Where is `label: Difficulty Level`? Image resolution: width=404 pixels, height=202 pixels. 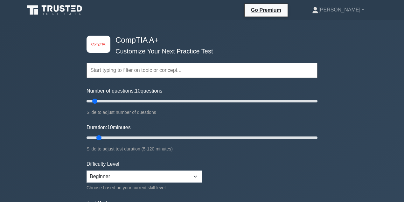
label: Difficulty Level is located at coordinates (103, 164).